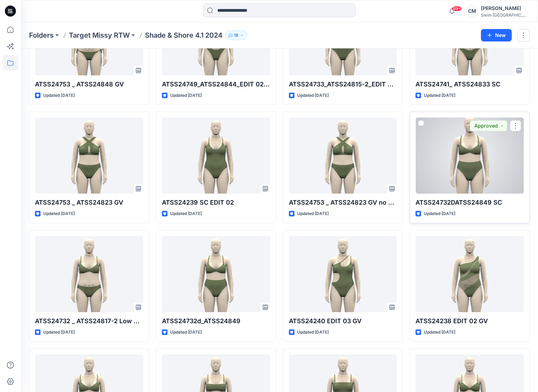 This screenshot has height=392, width=538. What do you see at coordinates (216, 85) in the screenshot?
I see `p: ATSS24749_ATSS24844_EDIT 02_JL` at bounding box center [216, 85].